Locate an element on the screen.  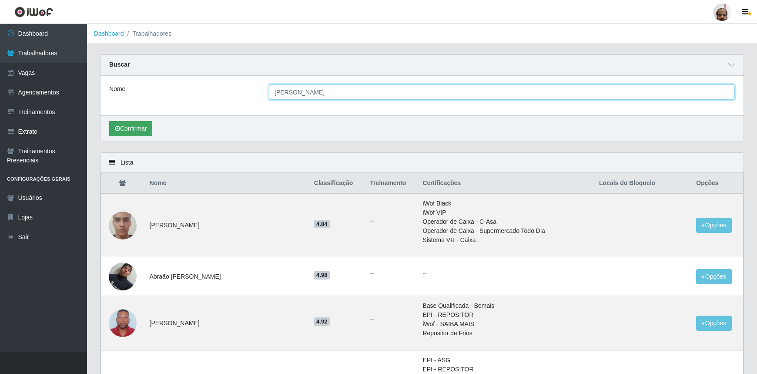
li: iWof VIP is located at coordinates (505, 212).